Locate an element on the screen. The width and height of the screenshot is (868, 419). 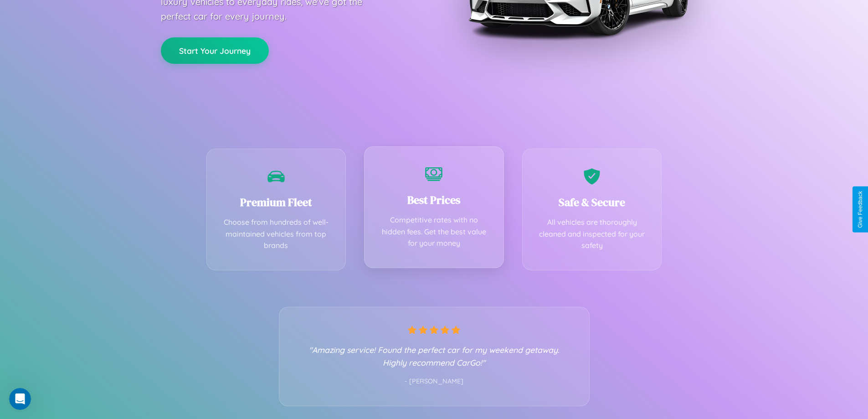
h3: Best Prices is located at coordinates (434, 199).